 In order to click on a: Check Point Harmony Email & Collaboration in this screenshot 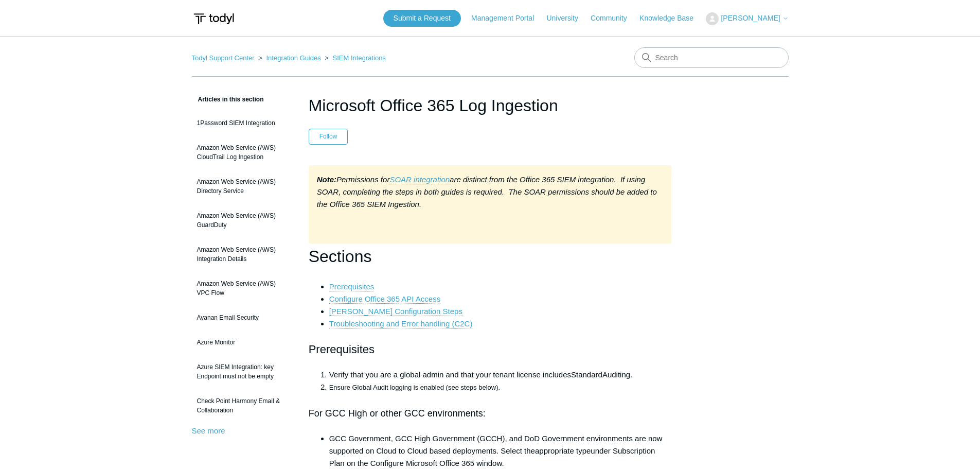, I will do `click(242, 405)`.